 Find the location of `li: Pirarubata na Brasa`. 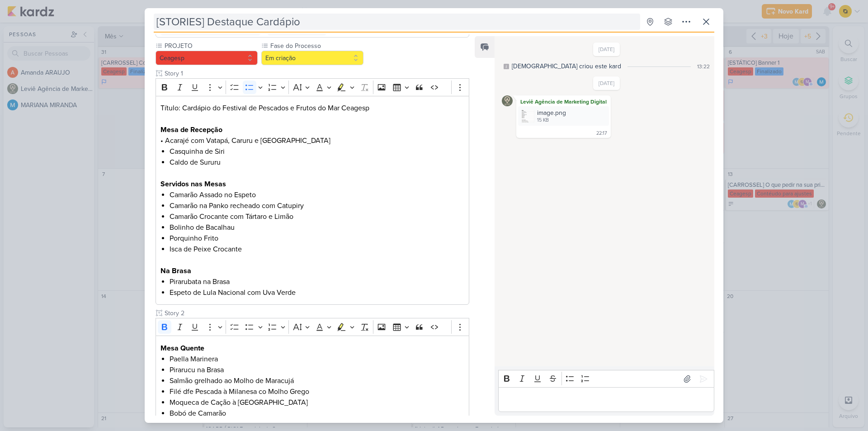

li: Pirarubata na Brasa is located at coordinates (317, 281).